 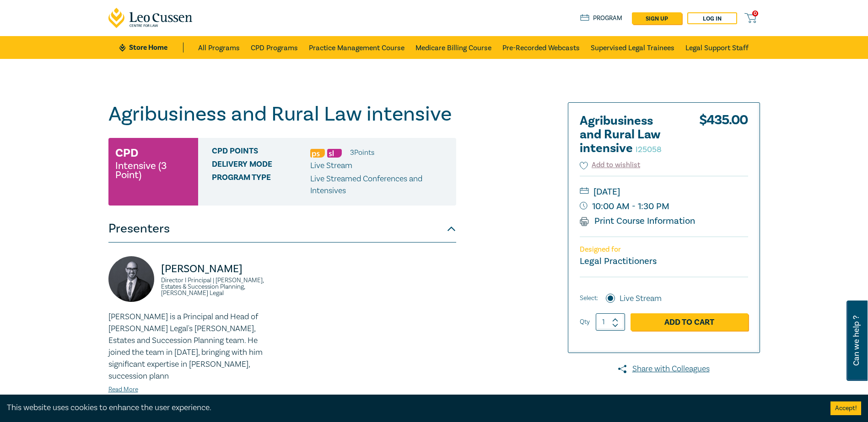 What do you see at coordinates (589, 299) in the screenshot?
I see `span: Select:` at bounding box center [589, 299].